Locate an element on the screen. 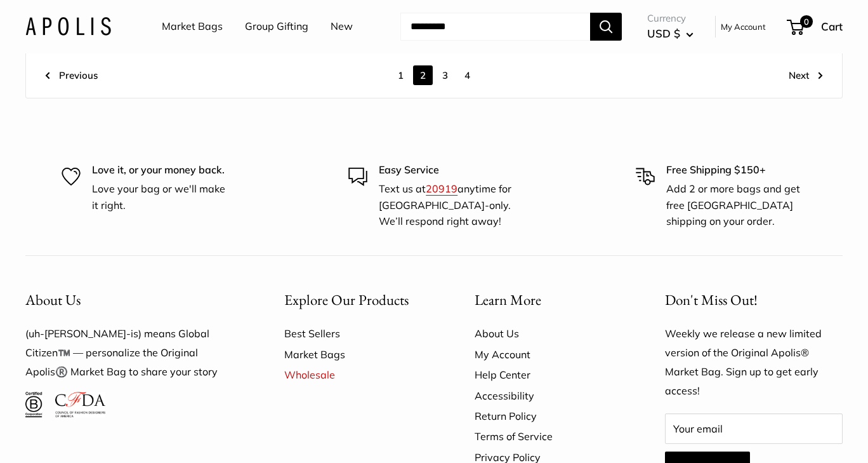 The width and height of the screenshot is (868, 463). span: 2 is located at coordinates (422, 75).